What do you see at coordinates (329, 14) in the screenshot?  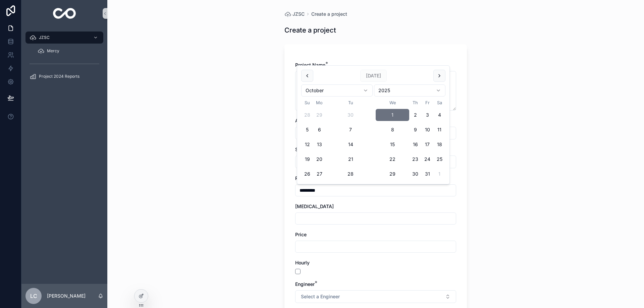 I see `a: Create a project` at bounding box center [329, 14].